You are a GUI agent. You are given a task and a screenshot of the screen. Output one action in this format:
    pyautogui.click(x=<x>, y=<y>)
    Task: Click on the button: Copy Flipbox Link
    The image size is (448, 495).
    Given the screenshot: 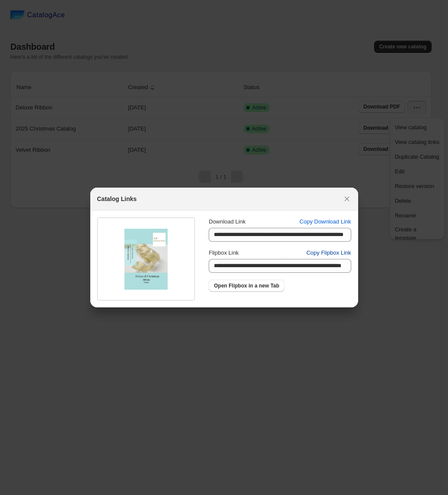 What is the action you would take?
    pyautogui.click(x=329, y=253)
    